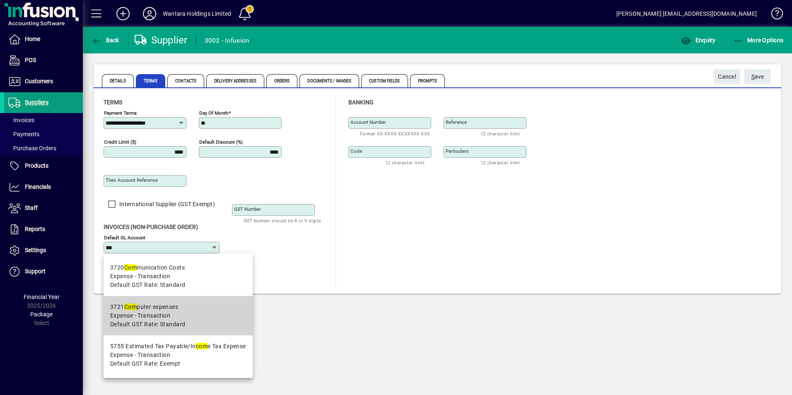 This screenshot has height=395, width=792. I want to click on span: Back, so click(105, 40).